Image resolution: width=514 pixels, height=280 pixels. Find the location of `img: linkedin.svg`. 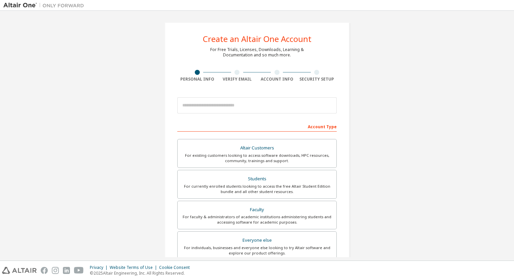

img: linkedin.svg is located at coordinates (66, 271).